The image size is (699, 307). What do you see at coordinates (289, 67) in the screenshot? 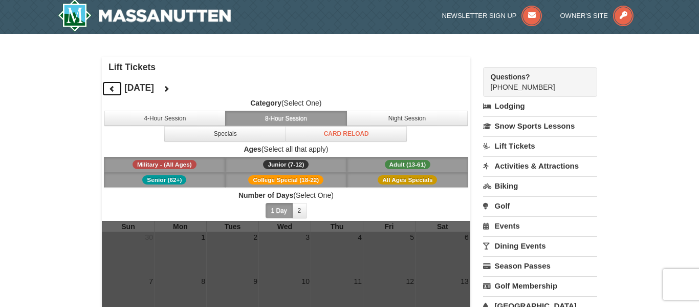
I see `h4: Lift Tickets` at bounding box center [289, 67].